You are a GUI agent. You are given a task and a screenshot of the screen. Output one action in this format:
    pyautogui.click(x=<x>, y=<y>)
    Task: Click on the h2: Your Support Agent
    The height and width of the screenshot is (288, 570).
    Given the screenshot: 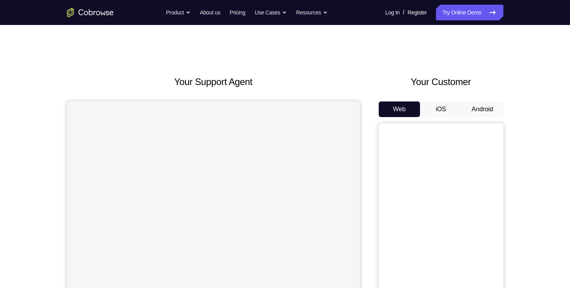 What is the action you would take?
    pyautogui.click(x=214, y=82)
    